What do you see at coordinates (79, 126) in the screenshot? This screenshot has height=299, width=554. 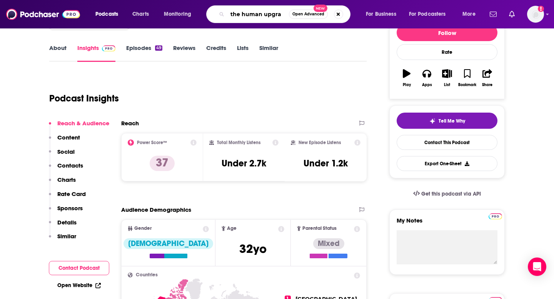 I see `button: Reach & Audience` at bounding box center [79, 126].